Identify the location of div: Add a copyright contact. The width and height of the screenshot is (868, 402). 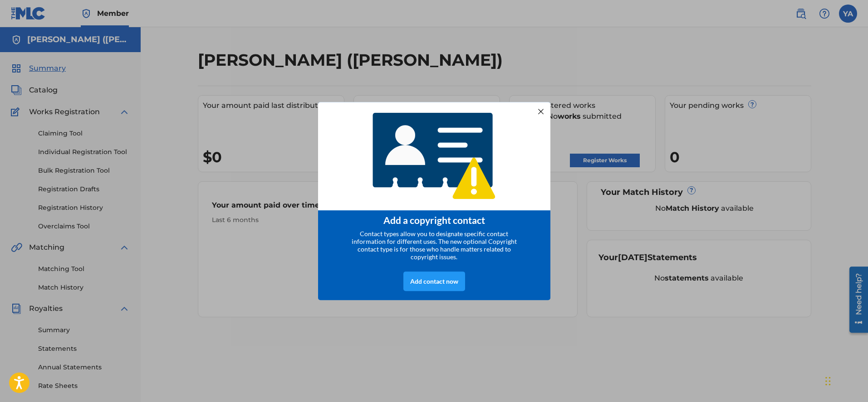
(434, 220).